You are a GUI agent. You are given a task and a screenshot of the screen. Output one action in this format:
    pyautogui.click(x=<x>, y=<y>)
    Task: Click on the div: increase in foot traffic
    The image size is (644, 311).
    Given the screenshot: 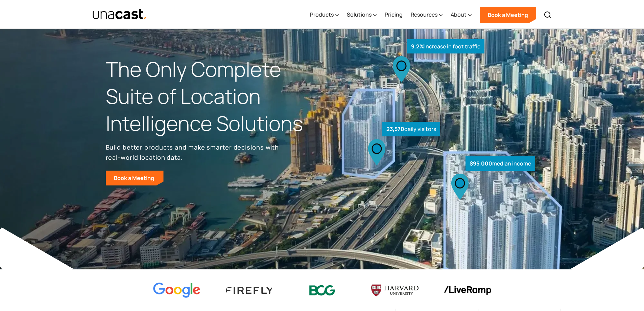 What is the action you would take?
    pyautogui.click(x=445, y=46)
    